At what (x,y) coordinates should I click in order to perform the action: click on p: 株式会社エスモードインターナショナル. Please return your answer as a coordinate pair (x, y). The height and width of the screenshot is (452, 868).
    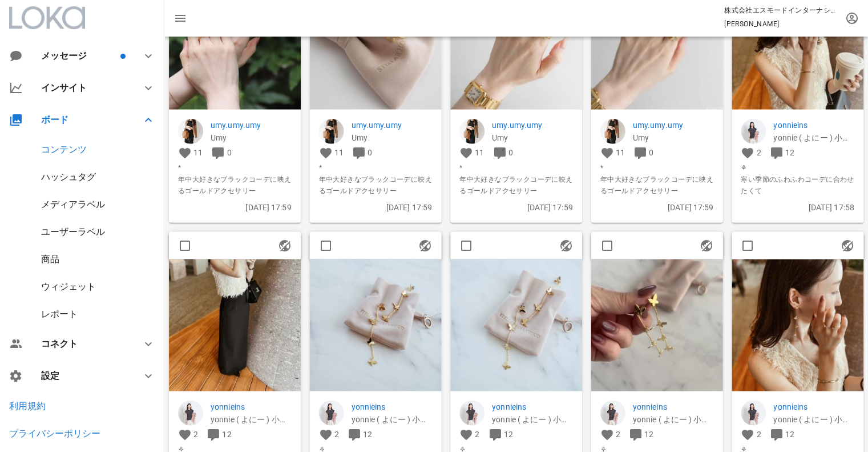
    Looking at the image, I should click on (781, 10).